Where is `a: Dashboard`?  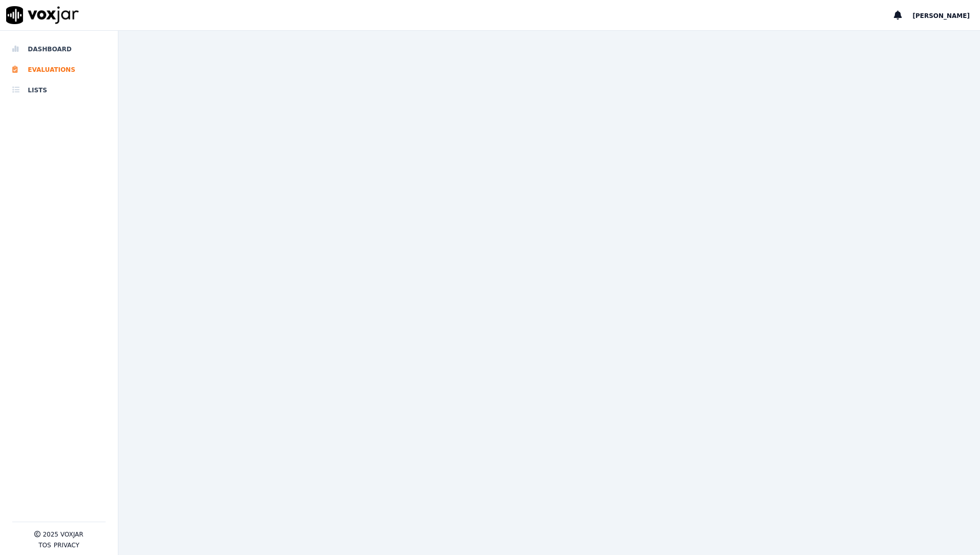
a: Dashboard is located at coordinates (59, 50).